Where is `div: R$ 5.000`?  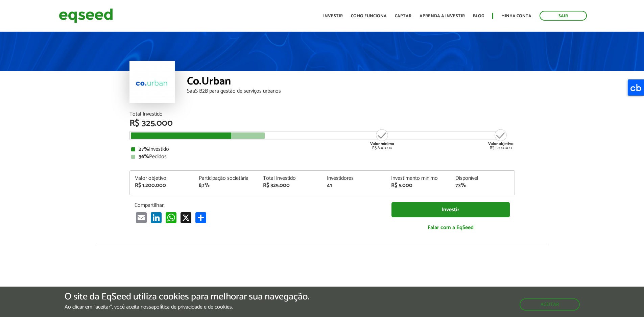
div: R$ 5.000 is located at coordinates (418, 186).